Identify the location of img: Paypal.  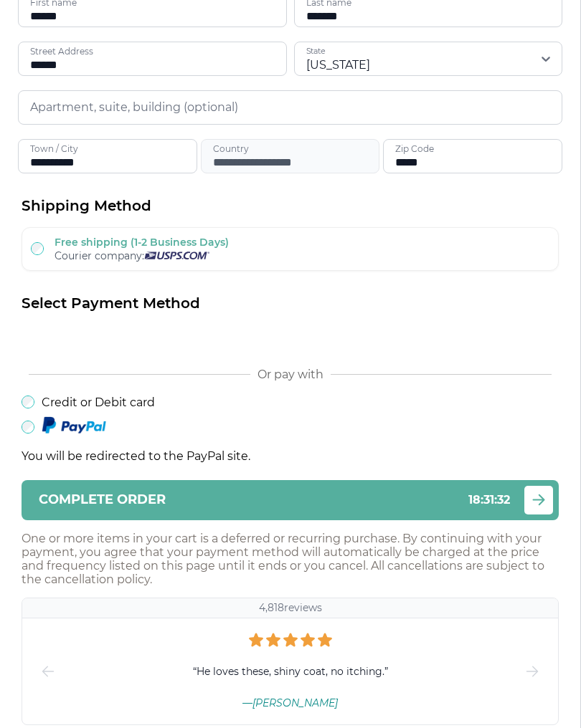
(74, 426).